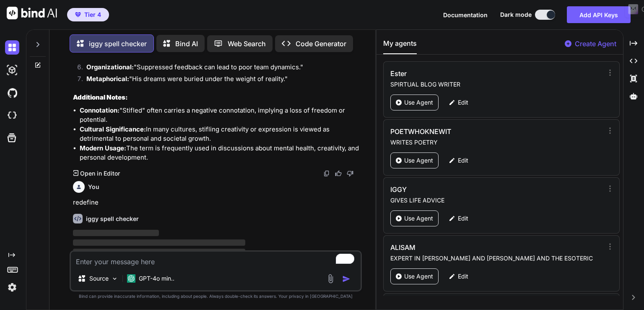 The height and width of the screenshot is (310, 644). Describe the element at coordinates (330, 278) in the screenshot. I see `img: attachment` at that location.